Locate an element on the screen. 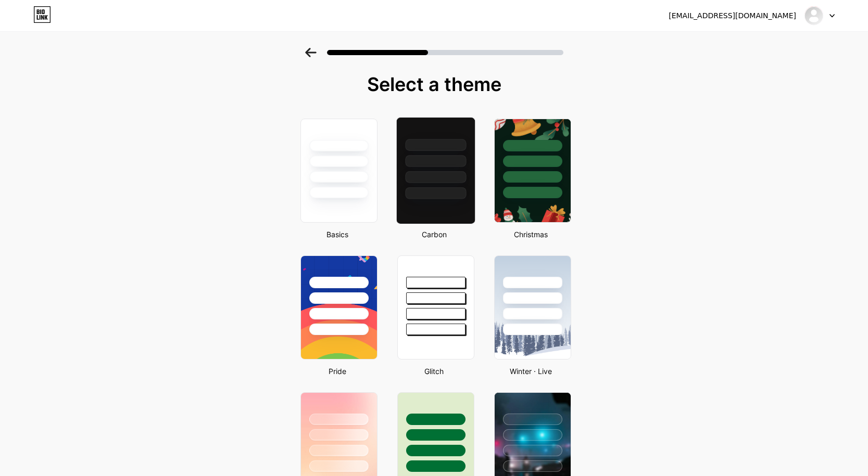  div: Pride is located at coordinates (338, 371).